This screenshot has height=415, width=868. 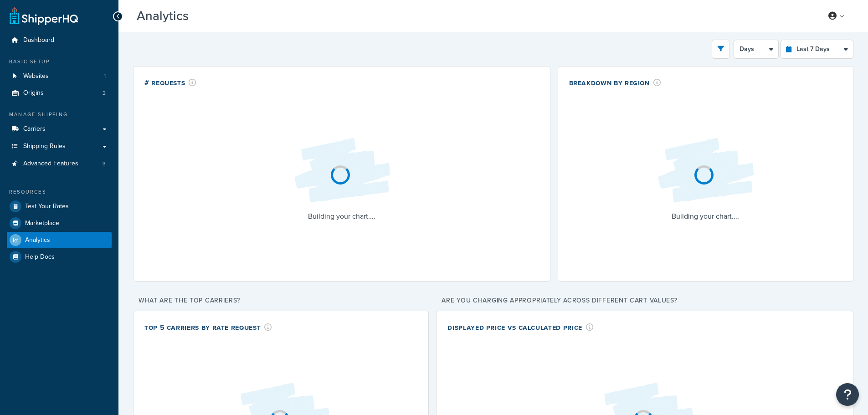 What do you see at coordinates (59, 240) in the screenshot?
I see `li: Analytics` at bounding box center [59, 240].